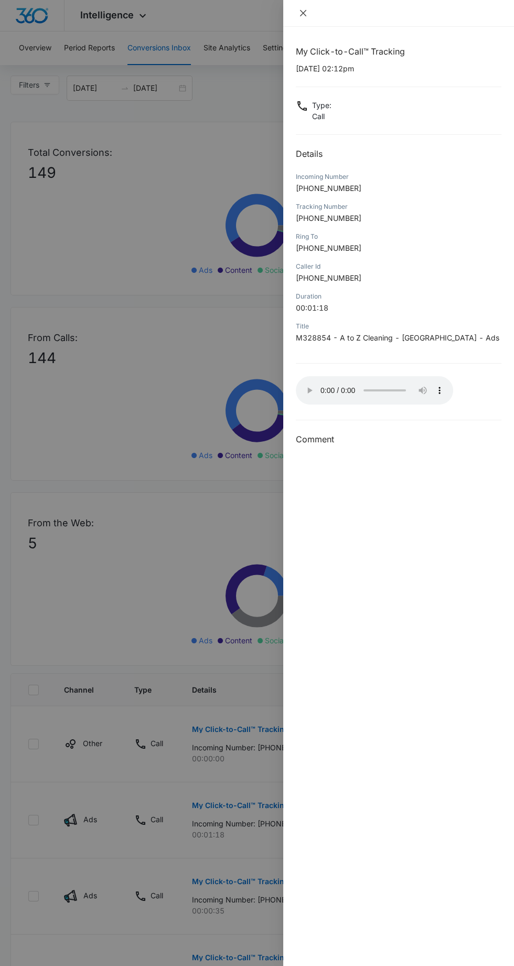  What do you see at coordinates (375, 390) in the screenshot?
I see `audio: Your browser does not support the audio tag.` at bounding box center [375, 390].